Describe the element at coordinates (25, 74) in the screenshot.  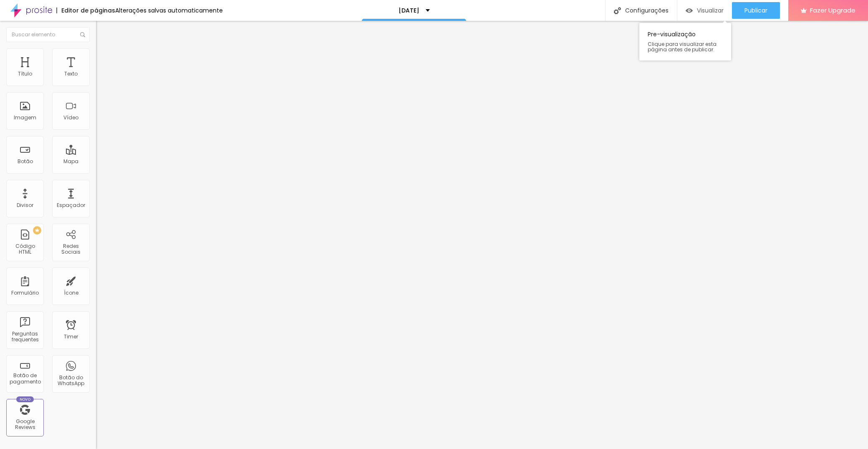
I see `div: Título` at that location.